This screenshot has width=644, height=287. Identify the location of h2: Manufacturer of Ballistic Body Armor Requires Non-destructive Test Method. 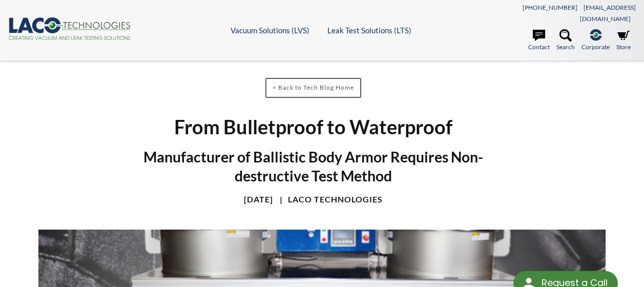
(314, 166).